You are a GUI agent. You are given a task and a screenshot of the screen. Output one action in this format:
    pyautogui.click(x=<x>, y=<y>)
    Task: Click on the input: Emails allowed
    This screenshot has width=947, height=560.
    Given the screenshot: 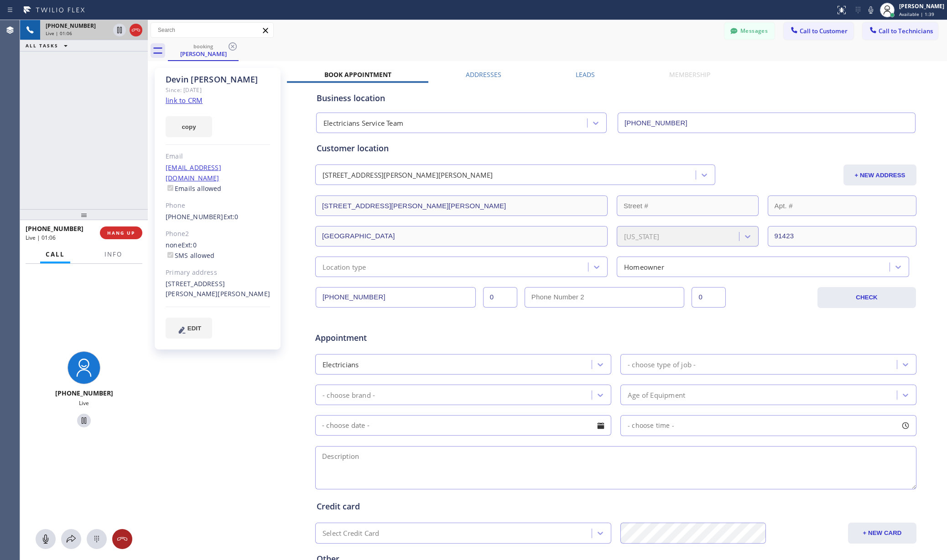 What is the action you would take?
    pyautogui.click(x=170, y=187)
    